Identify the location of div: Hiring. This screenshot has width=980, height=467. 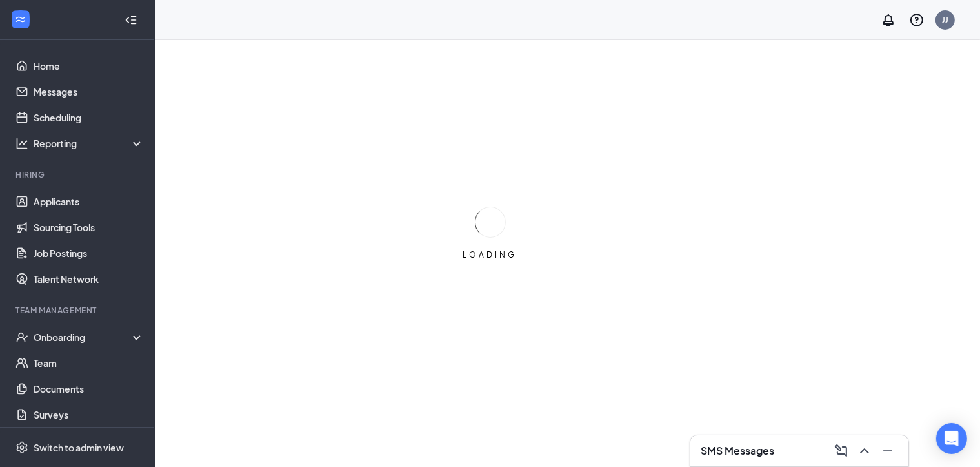
(78, 174).